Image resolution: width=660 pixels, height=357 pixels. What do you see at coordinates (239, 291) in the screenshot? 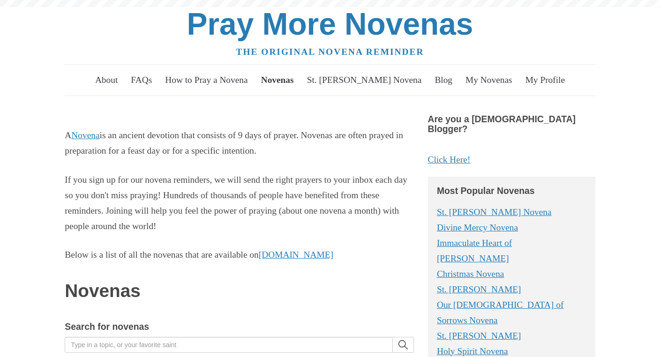
I see `h1: Novenas` at bounding box center [239, 291].